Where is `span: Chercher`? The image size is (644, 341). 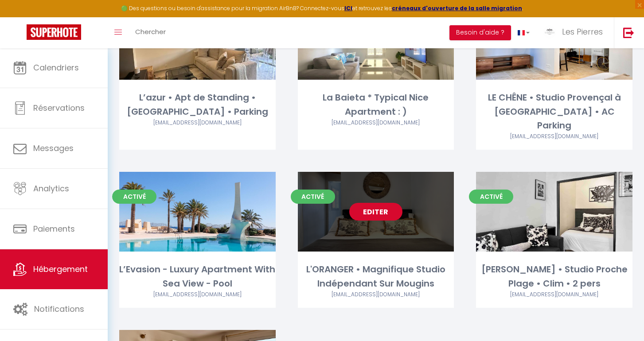 span: Chercher is located at coordinates (150, 32).